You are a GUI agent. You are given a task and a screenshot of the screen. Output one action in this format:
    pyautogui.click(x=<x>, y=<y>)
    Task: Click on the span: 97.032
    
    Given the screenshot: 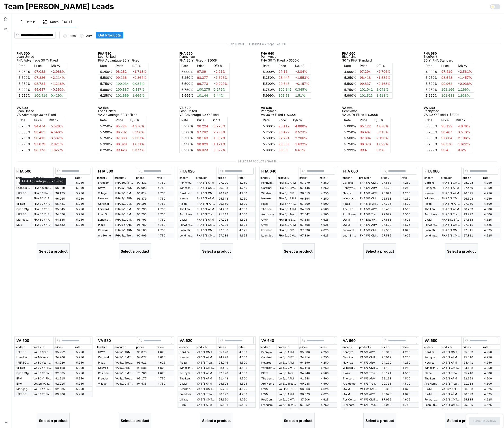 What is the action you would take?
    pyautogui.click(x=40, y=71)
    